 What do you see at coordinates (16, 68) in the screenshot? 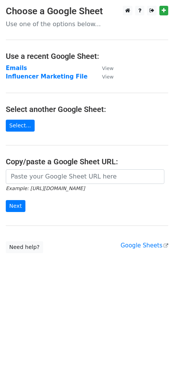
I see `strong: Emails` at bounding box center [16, 68].